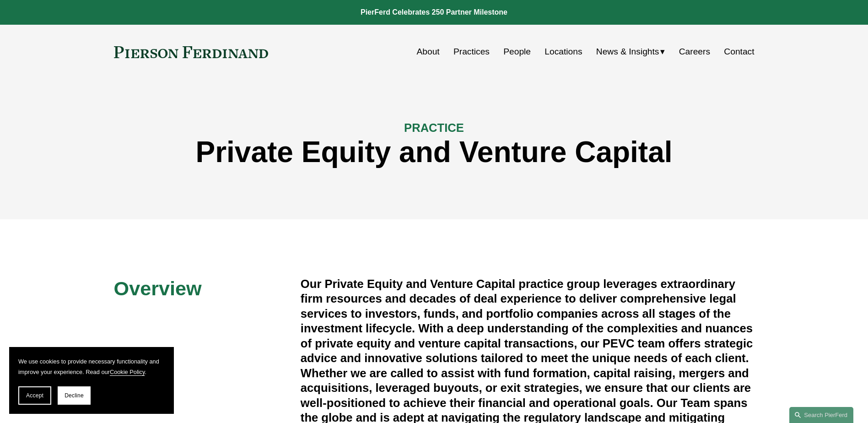  What do you see at coordinates (92, 381) in the screenshot?
I see `section: Cookie banner` at bounding box center [92, 381].